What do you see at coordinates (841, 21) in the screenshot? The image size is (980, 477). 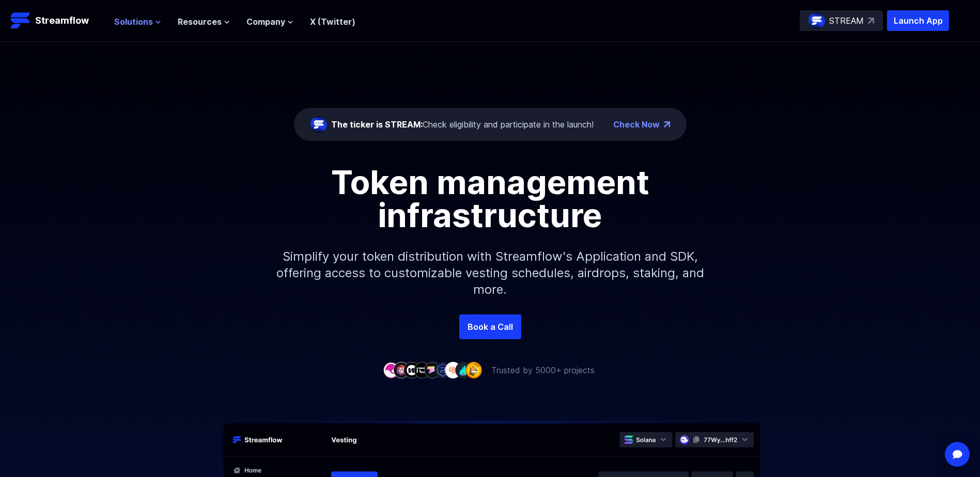 I see `a: STREAM` at bounding box center [841, 21].